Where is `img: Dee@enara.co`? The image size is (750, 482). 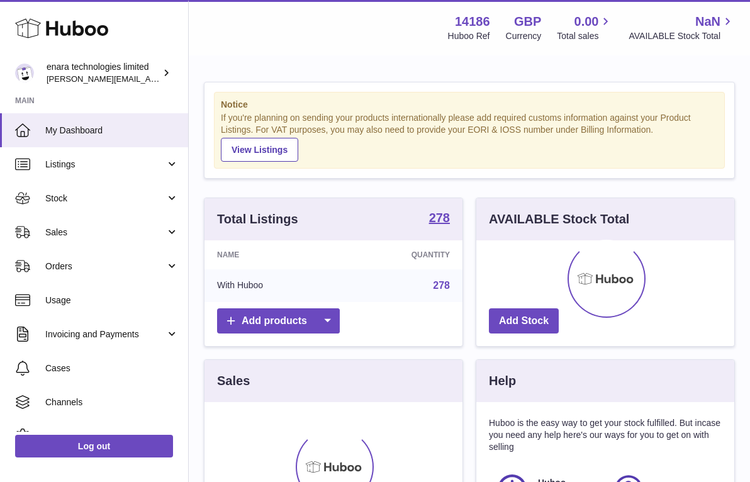 img: Dee@enara.co is located at coordinates (25, 73).